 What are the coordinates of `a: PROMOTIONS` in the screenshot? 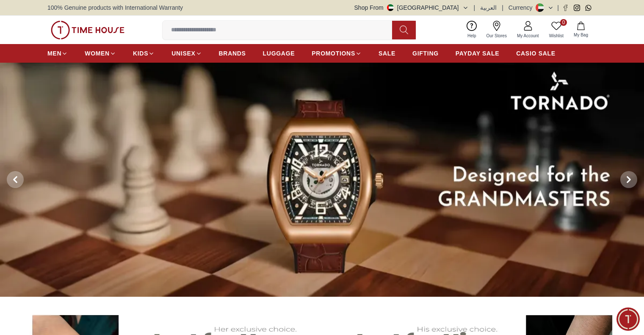 It's located at (337, 53).